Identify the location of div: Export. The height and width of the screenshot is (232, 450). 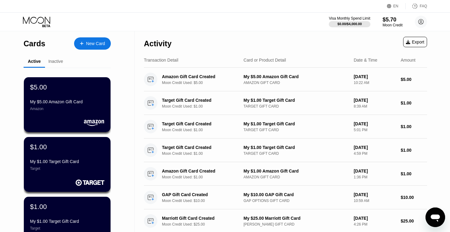
(415, 42).